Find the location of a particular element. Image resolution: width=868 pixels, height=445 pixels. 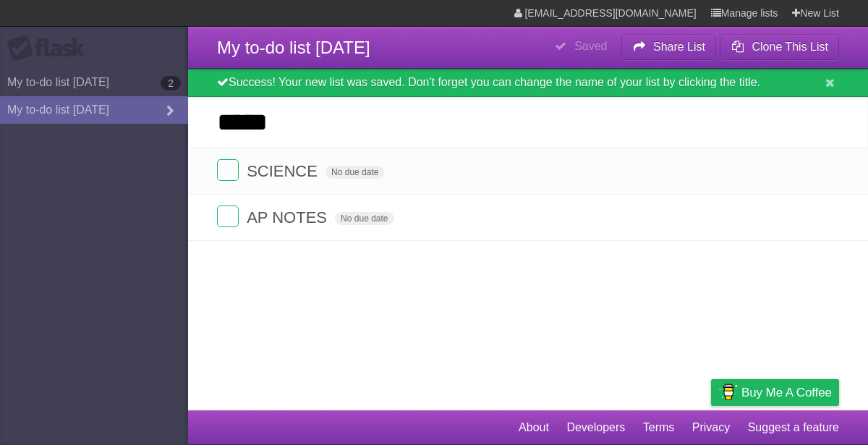

div: Flask is located at coordinates (50, 49).